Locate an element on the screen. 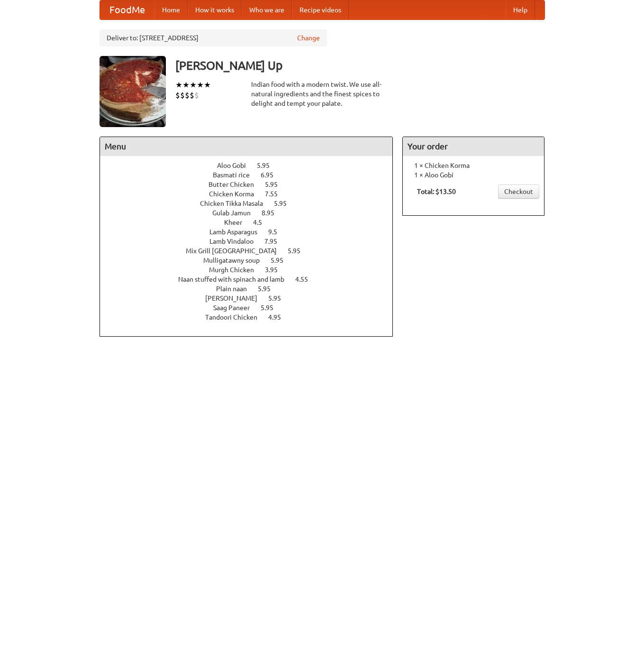 The width and height of the screenshot is (644, 671). a: How it works is located at coordinates (215, 10).